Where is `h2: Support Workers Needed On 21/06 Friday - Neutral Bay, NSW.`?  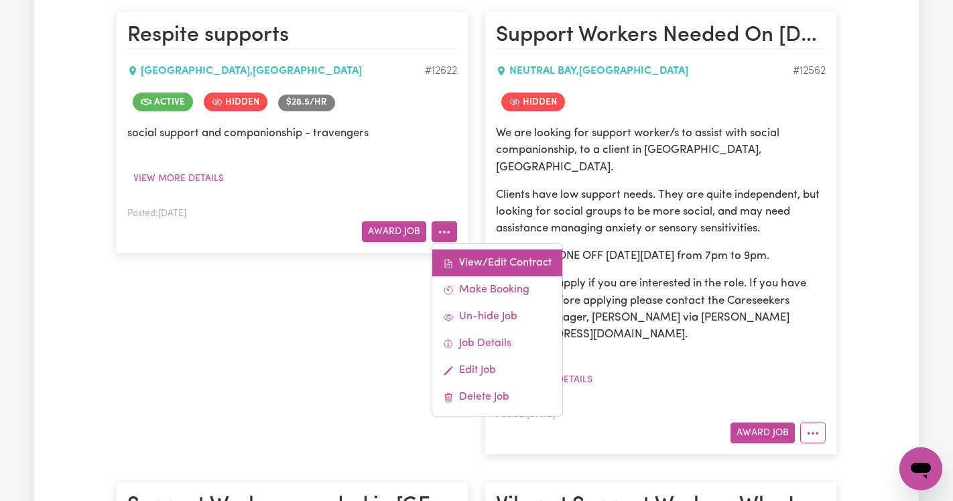 h2: Support Workers Needed On 21/06 Friday - Neutral Bay, NSW. is located at coordinates (661, 36).